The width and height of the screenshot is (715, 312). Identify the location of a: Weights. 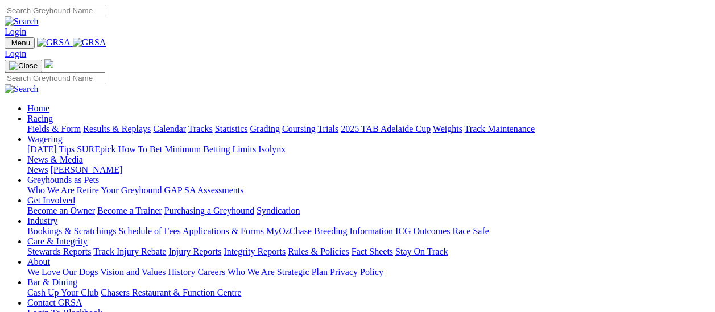
(447, 128).